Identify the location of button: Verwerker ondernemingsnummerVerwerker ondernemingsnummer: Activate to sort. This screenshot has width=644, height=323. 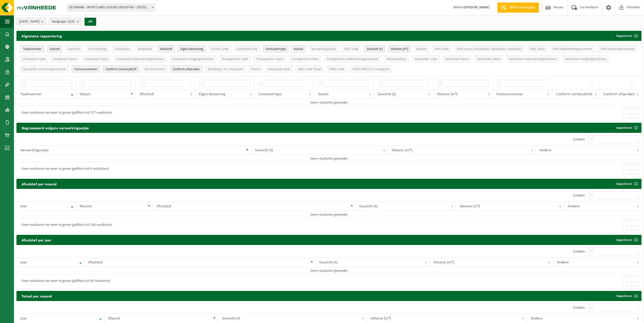
(532, 59).